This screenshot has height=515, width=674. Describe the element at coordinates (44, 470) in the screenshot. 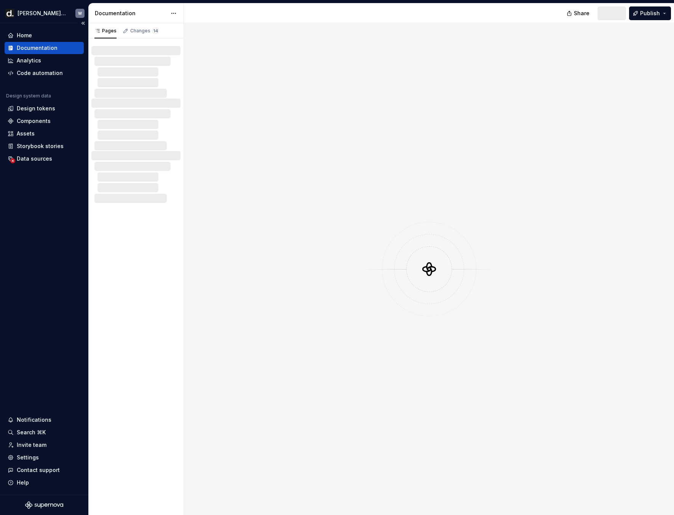

I see `button: Contact support` at that location.